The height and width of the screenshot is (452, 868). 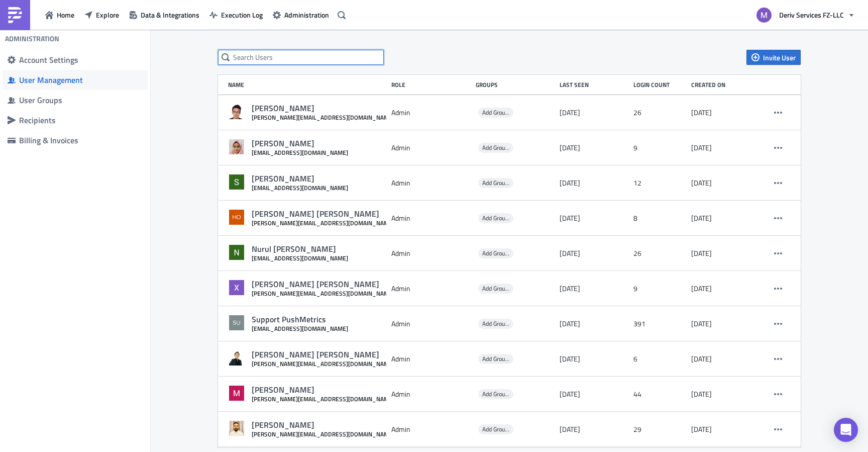 I want to click on div: 391, so click(x=659, y=323).